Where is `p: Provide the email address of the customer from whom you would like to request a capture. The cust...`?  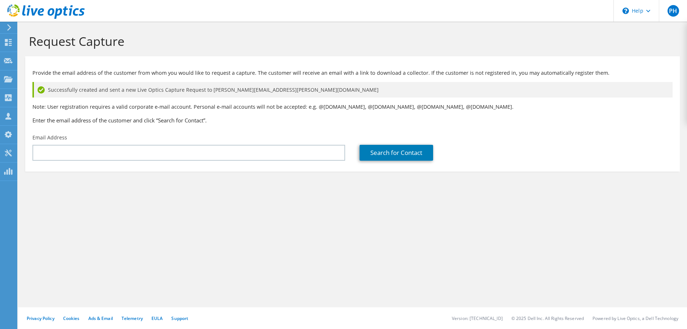 p: Provide the email address of the customer from whom you would like to request a capture. The cust... is located at coordinates (353, 73).